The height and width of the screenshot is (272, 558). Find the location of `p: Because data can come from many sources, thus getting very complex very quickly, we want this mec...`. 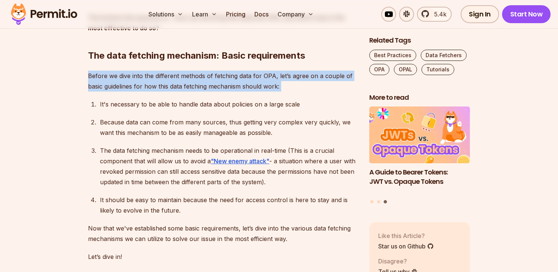

p: Because data can come from many sources, thus getting very complex very quickly, we want this mec... is located at coordinates (229, 127).